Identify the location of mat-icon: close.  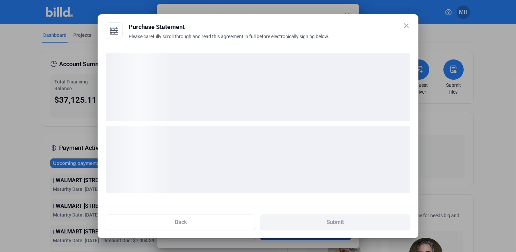
(407, 26).